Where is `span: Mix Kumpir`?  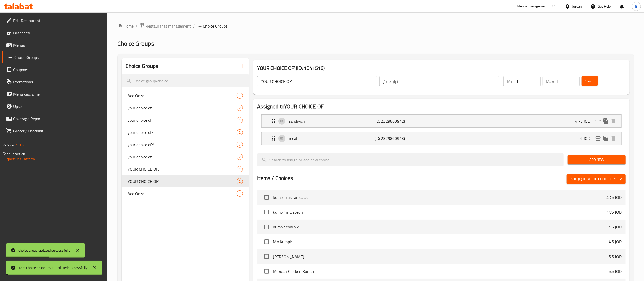
span: Mix Kumpir is located at coordinates (441, 242).